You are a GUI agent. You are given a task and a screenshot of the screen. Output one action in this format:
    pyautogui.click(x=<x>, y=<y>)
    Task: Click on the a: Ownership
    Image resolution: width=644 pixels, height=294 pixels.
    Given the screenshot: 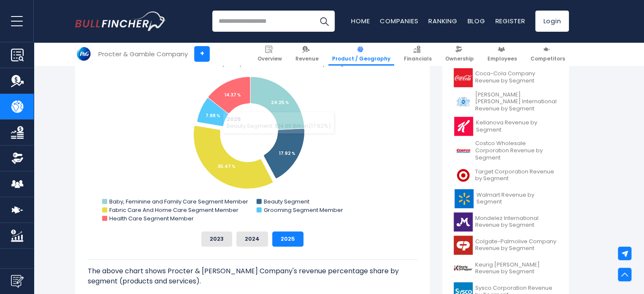 What is the action you would take?
    pyautogui.click(x=460, y=54)
    